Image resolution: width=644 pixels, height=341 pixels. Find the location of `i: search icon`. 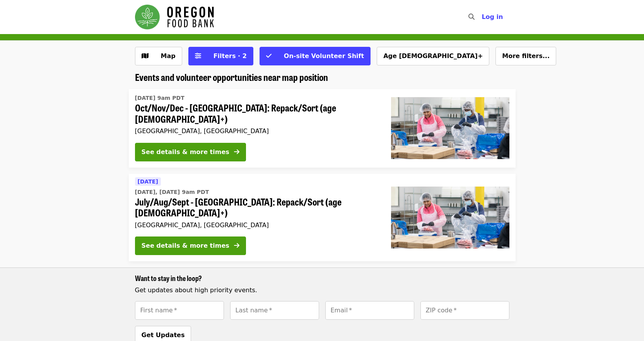

i: search icon is located at coordinates (471, 17).